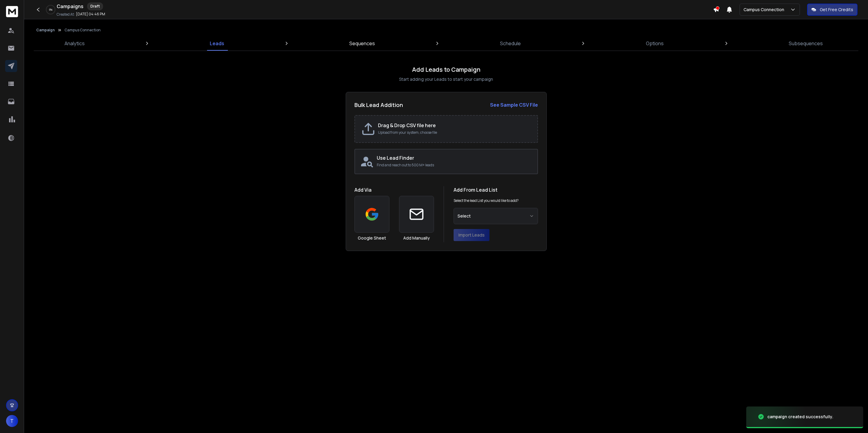  What do you see at coordinates (514, 105) in the screenshot?
I see `strong: See Sample CSV File` at bounding box center [514, 105].